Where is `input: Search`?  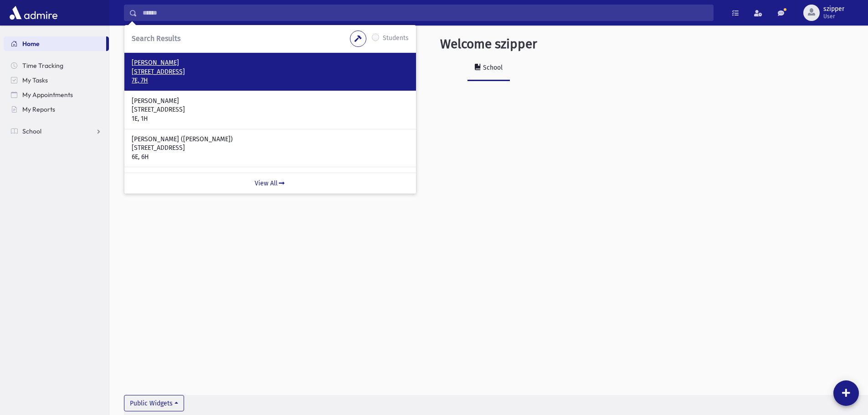 input: Search is located at coordinates (425, 13).